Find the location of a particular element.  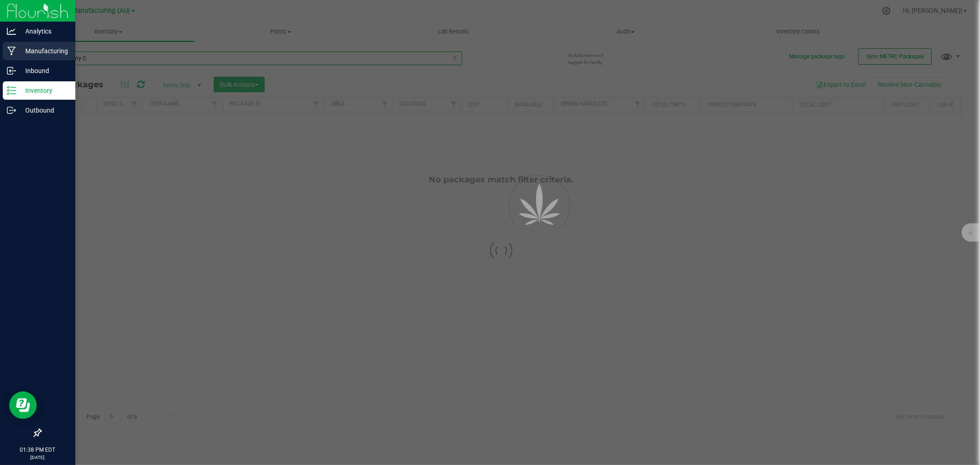

inline-svg: Manufacturing is located at coordinates (12, 51).